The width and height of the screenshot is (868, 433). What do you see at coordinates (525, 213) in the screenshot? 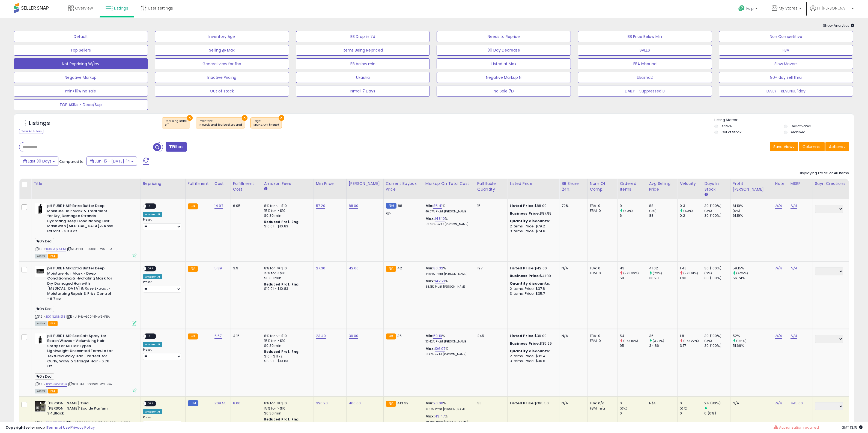
I see `b: Business Price:` at bounding box center [525, 213].